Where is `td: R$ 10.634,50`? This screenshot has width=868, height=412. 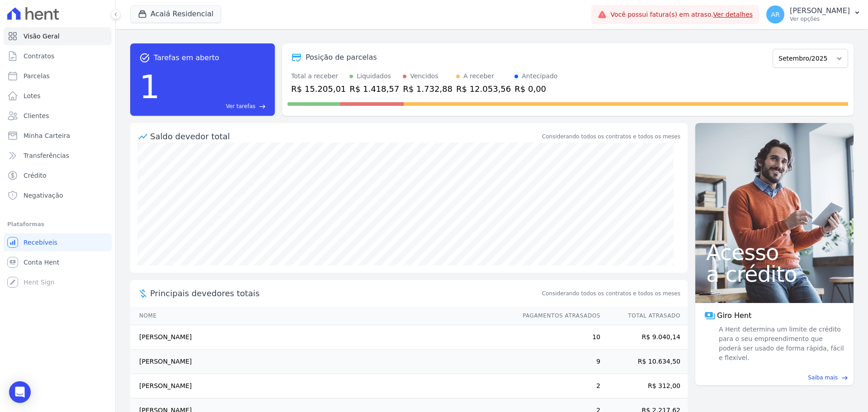 td: R$ 10.634,50 is located at coordinates (644, 362).